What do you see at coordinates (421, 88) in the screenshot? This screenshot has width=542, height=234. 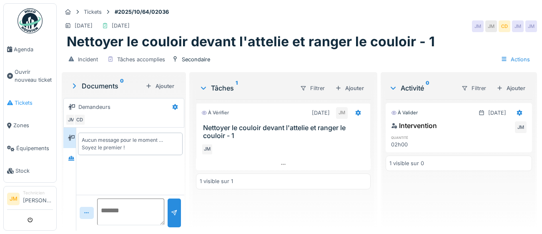 I see `div: Activité` at bounding box center [421, 88].